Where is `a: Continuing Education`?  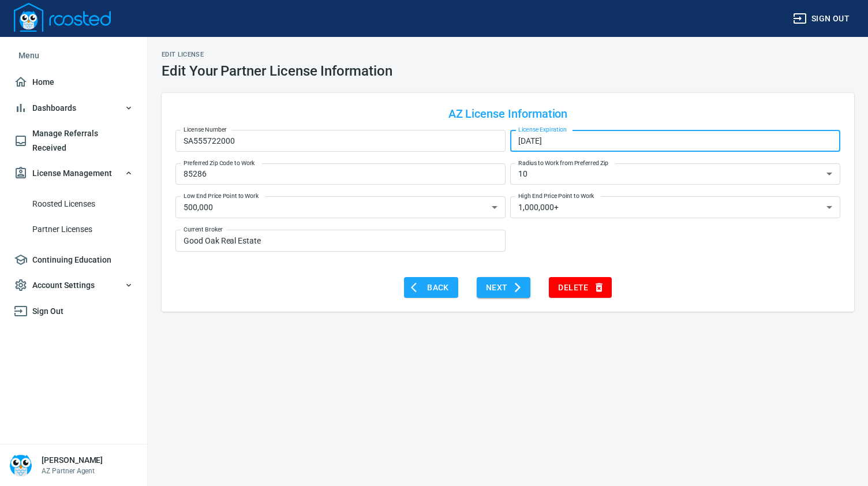
a: Continuing Education is located at coordinates (73, 260).